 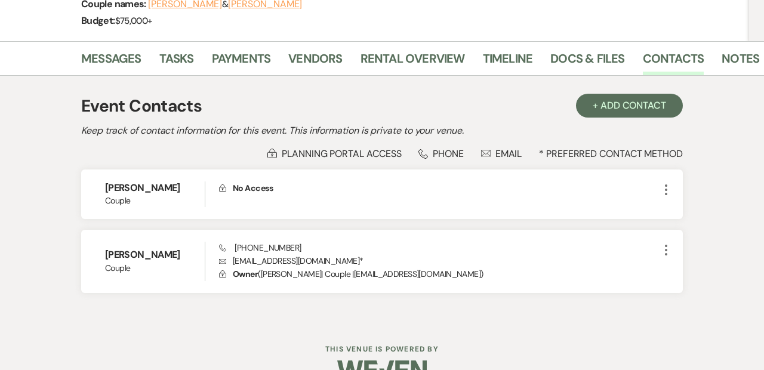 What do you see at coordinates (111, 62) in the screenshot?
I see `a: Messages` at bounding box center [111, 62].